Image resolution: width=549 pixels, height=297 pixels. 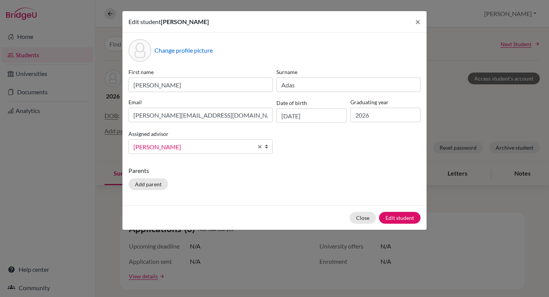 I want to click on span: Edit student, so click(x=145, y=21).